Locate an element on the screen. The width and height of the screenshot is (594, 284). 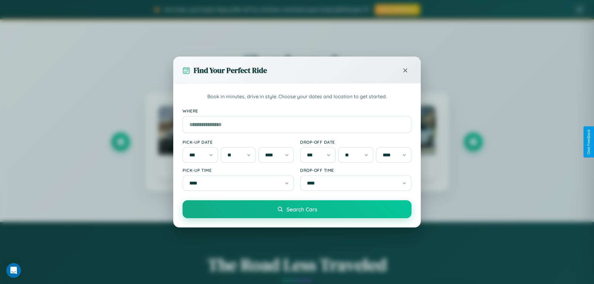
p: Book in minutes, drive in style. Choose your dates and location to get started. is located at coordinates (297, 97).